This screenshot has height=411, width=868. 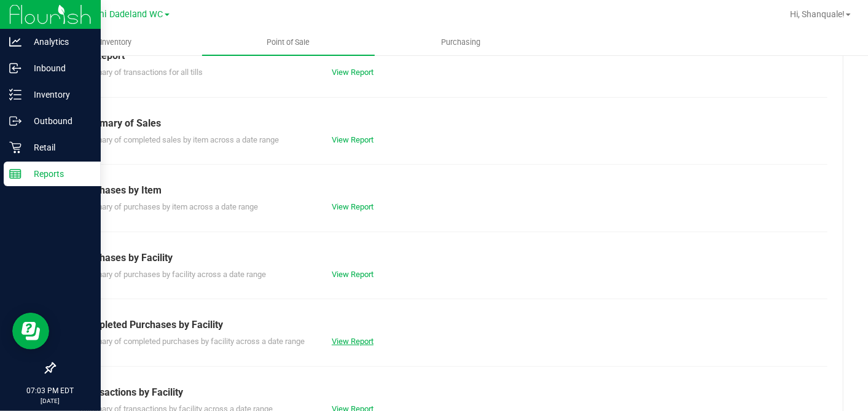 I want to click on div: Completed Purchases by Facility, so click(x=448, y=325).